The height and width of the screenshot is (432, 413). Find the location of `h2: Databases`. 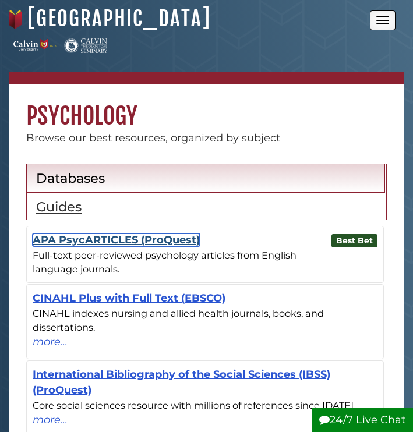

h2: Databases is located at coordinates (206, 178).